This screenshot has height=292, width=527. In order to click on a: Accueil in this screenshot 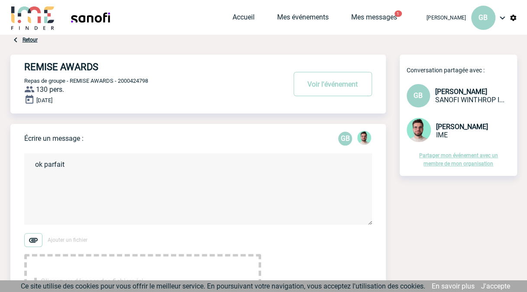, I will do `click(244, 19)`.